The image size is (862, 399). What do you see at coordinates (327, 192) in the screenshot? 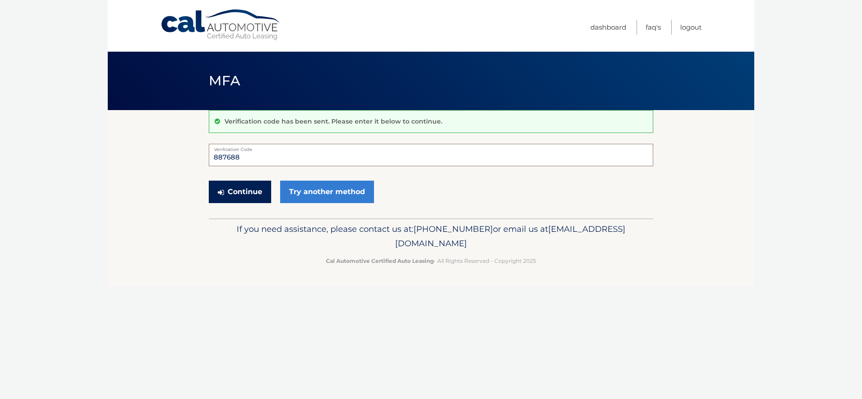
I see `a: Try another method` at bounding box center [327, 192].